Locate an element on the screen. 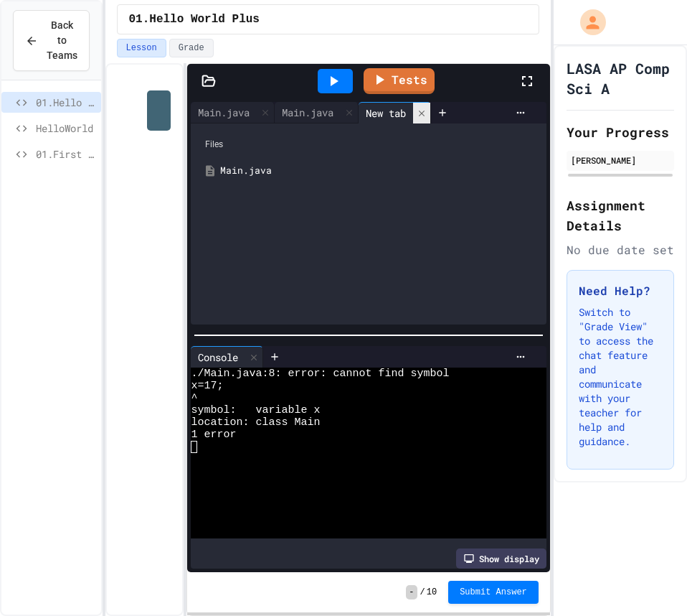 This screenshot has width=687, height=616. span: 1 error is located at coordinates (213, 434).